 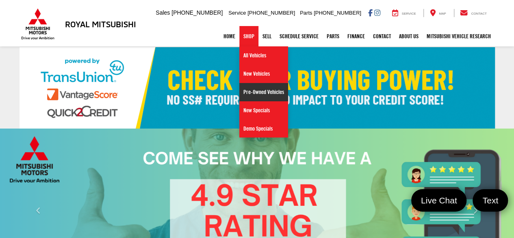 I want to click on a: Pre-Owned Vehicles, so click(x=264, y=92).